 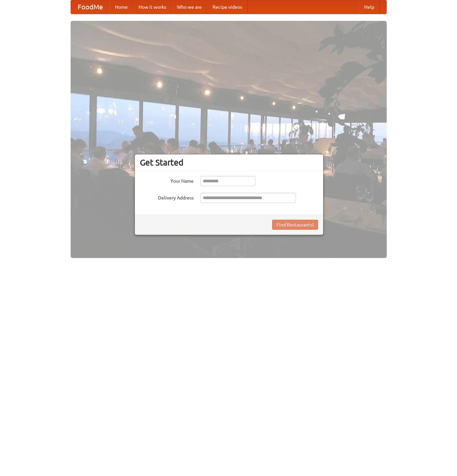 I want to click on h3: Get Started, so click(x=229, y=163).